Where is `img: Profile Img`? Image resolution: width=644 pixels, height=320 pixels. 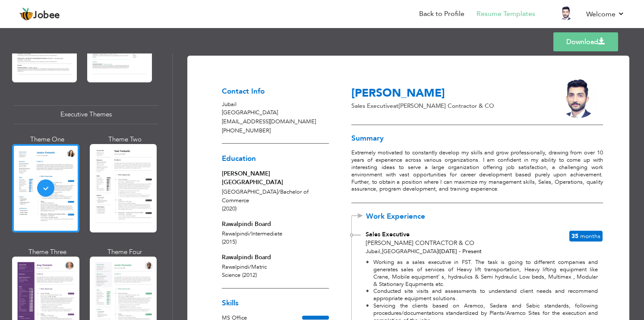 img: Profile Img is located at coordinates (566, 14).